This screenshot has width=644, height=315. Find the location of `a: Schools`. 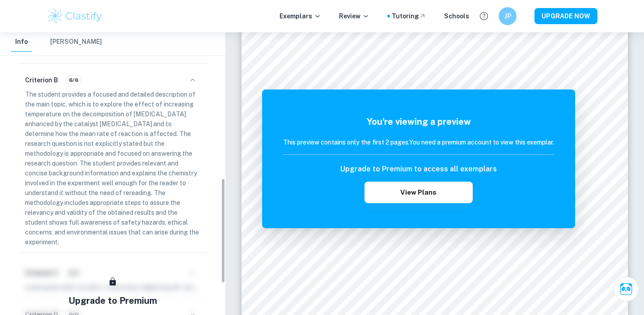

a: Schools is located at coordinates (457, 16).